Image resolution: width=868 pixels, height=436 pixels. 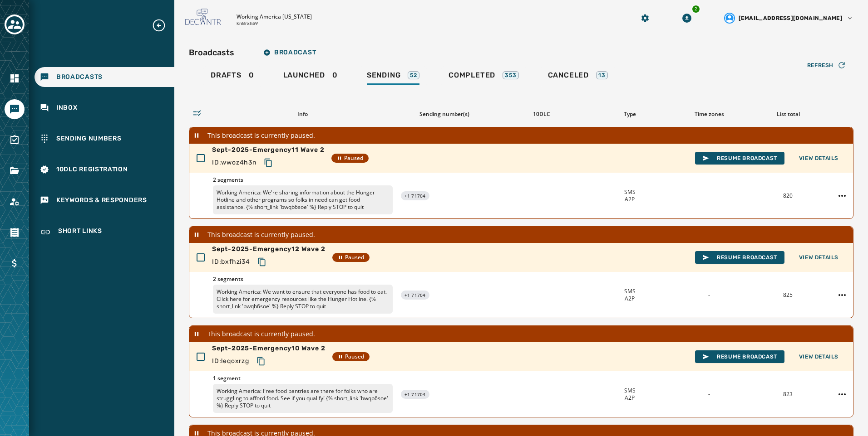 What do you see at coordinates (268, 150) in the screenshot?
I see `span: Sept-2025-Emergency11 Wave 2` at bounding box center [268, 150].